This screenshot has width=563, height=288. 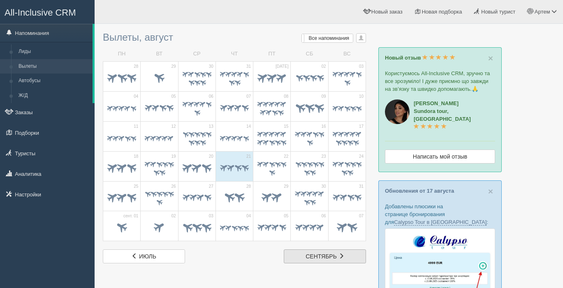 I want to click on h3: Вылеты, август, so click(x=234, y=37).